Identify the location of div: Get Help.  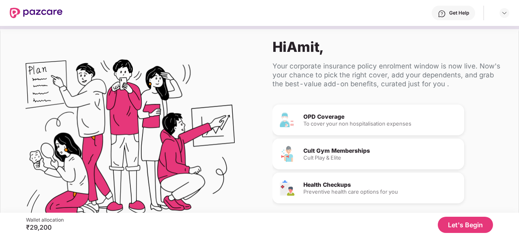
(459, 13).